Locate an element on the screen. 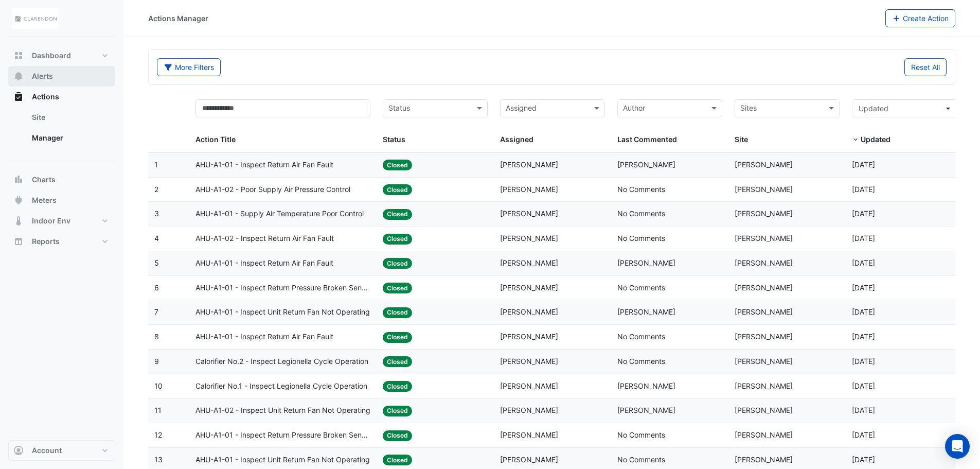  app-icon: Indoor Env is located at coordinates (19, 221).